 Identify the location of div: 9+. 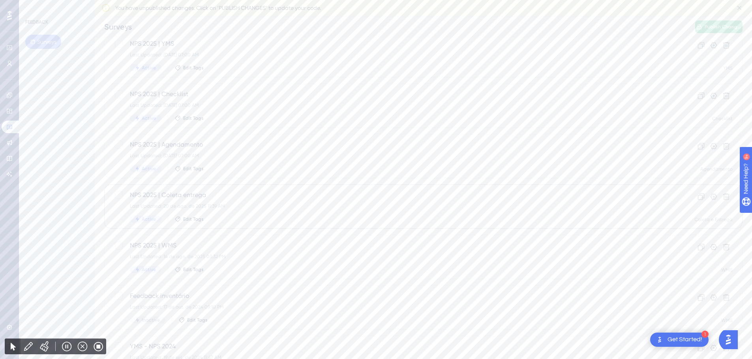
(56, 7).